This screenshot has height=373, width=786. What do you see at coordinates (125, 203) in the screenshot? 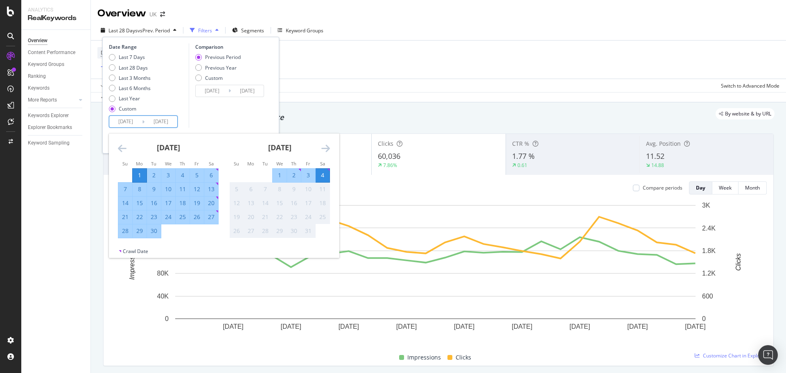
I see `td: Selected. Sunday, September 14, 2025` at bounding box center [125, 203].